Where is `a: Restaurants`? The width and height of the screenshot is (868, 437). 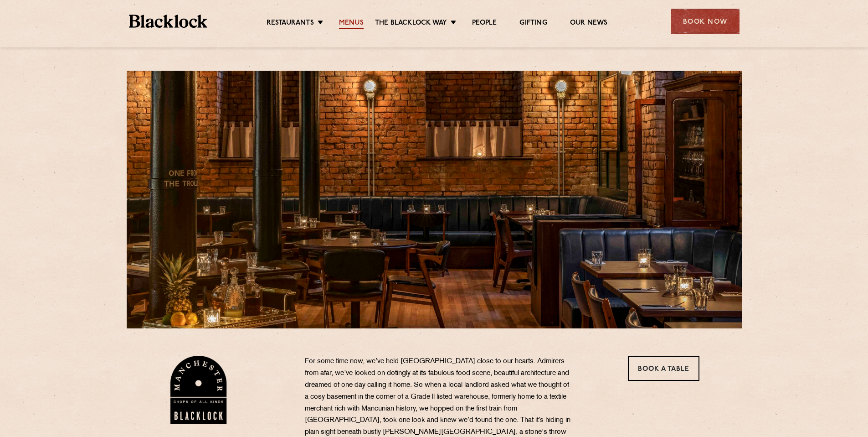 a: Restaurants is located at coordinates (291, 24).